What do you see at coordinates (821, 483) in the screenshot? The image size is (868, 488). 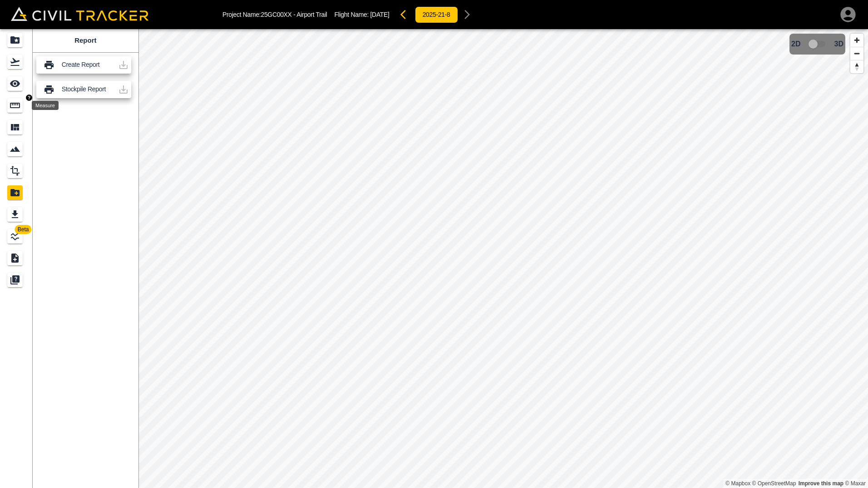 I see `a: Map feedback` at bounding box center [821, 483].